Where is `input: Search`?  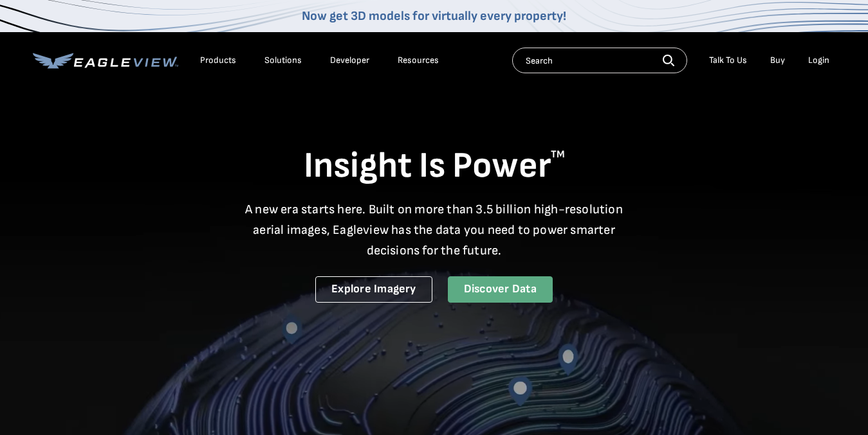
input: Search is located at coordinates (600, 61).